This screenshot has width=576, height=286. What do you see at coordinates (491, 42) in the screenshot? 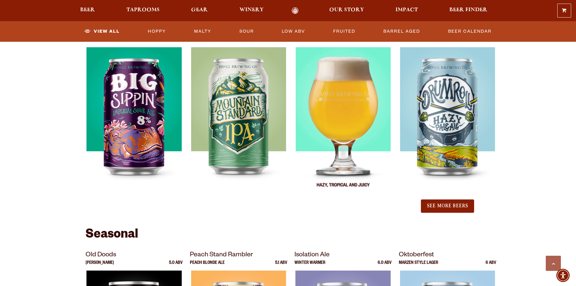
I see `p: 5 ABV` at bounding box center [491, 42].